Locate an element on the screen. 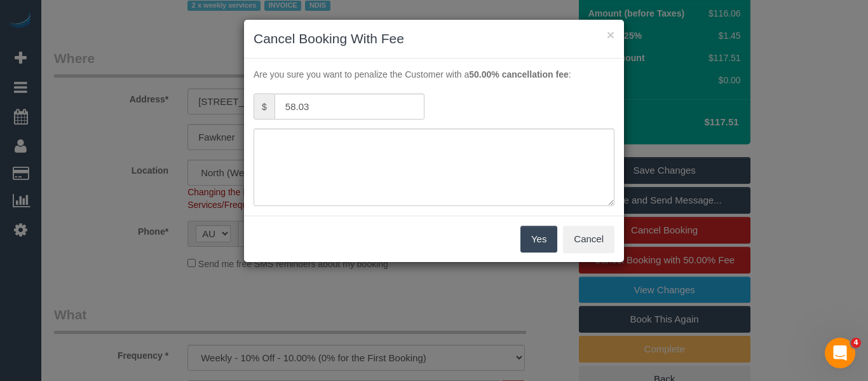 The image size is (868, 381). span: 4 is located at coordinates (856, 343).